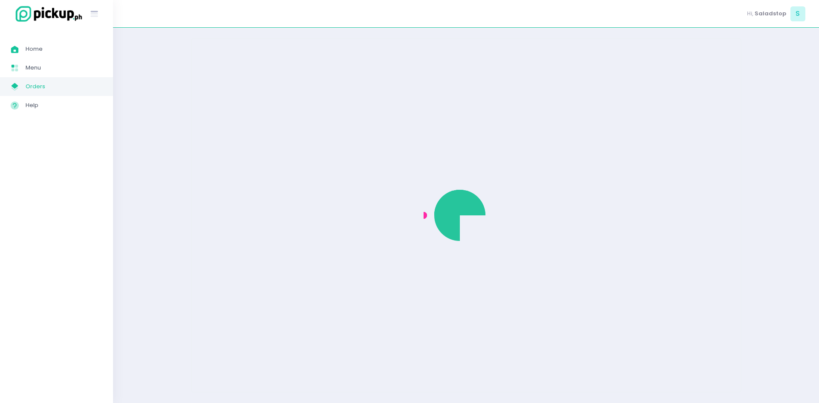 The width and height of the screenshot is (819, 403). Describe the element at coordinates (750, 14) in the screenshot. I see `span: Hi,` at that location.